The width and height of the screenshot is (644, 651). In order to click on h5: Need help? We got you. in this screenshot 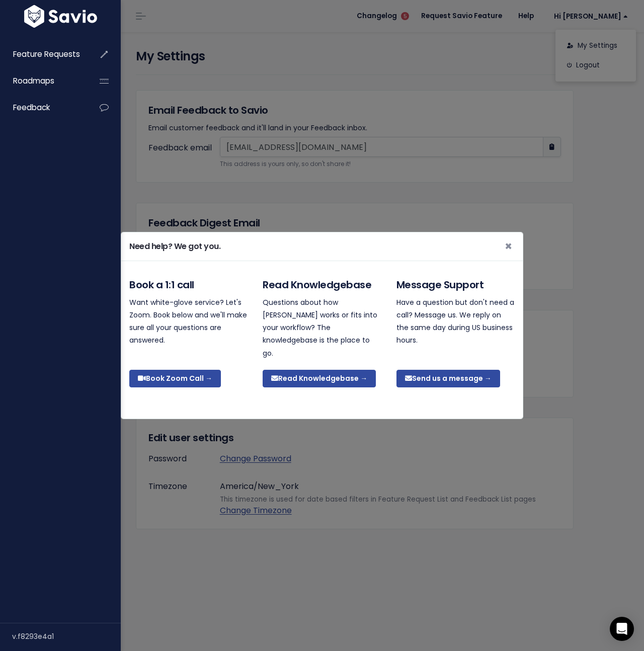, I will do `click(174, 246)`.